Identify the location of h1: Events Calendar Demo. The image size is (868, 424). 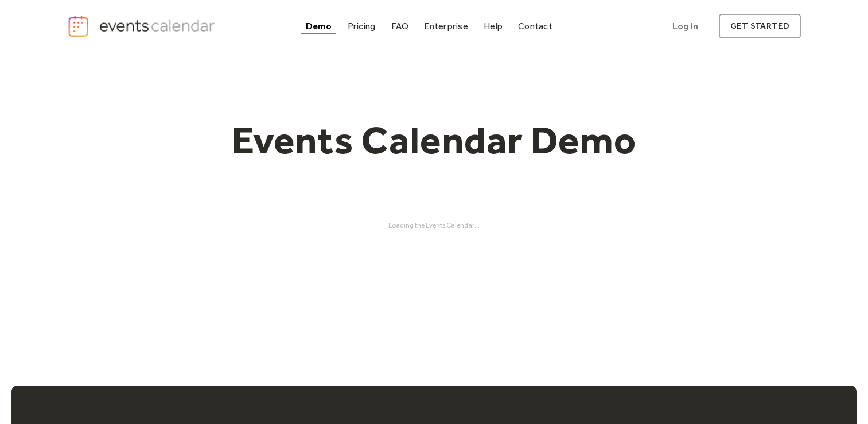
(434, 140).